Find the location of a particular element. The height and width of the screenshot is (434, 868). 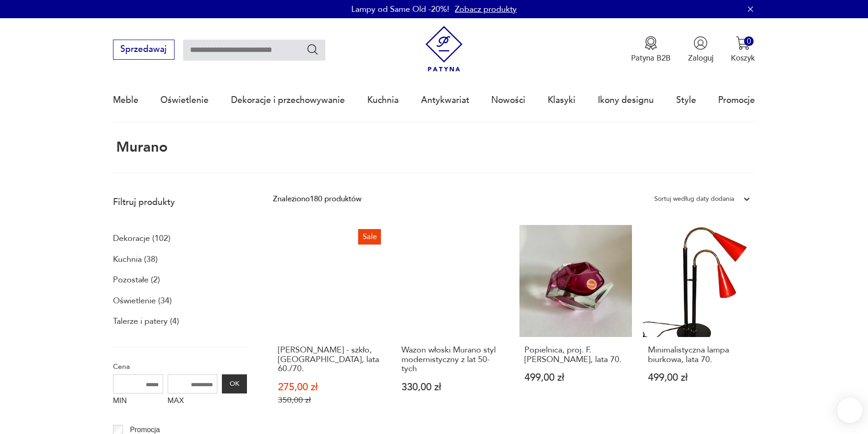

p: Dekoracje (102) is located at coordinates (141, 238).